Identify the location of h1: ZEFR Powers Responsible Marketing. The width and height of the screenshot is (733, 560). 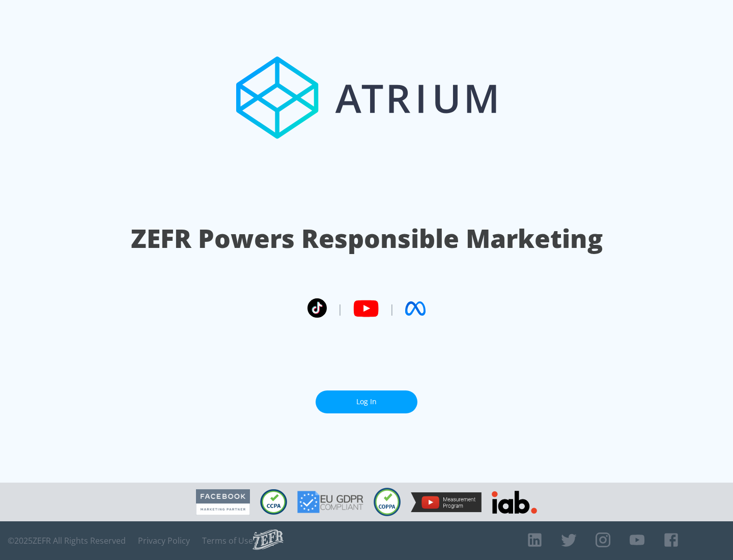
(366, 238).